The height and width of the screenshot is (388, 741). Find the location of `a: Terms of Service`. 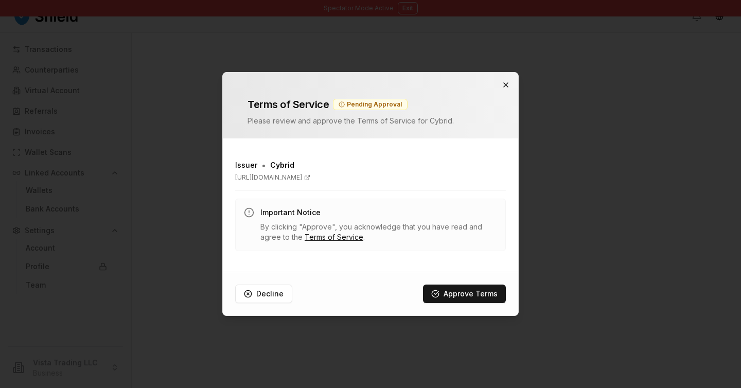

a: Terms of Service is located at coordinates (334, 237).